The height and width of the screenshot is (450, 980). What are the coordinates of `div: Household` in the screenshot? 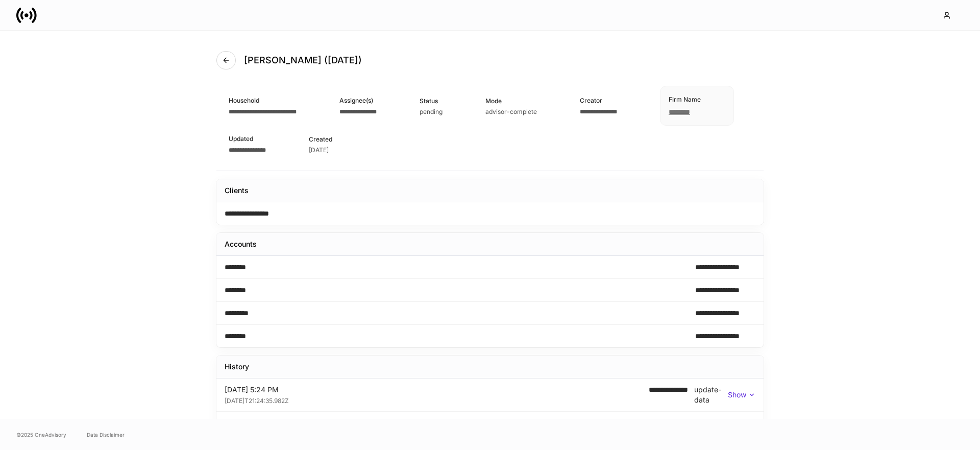 It's located at (262, 100).